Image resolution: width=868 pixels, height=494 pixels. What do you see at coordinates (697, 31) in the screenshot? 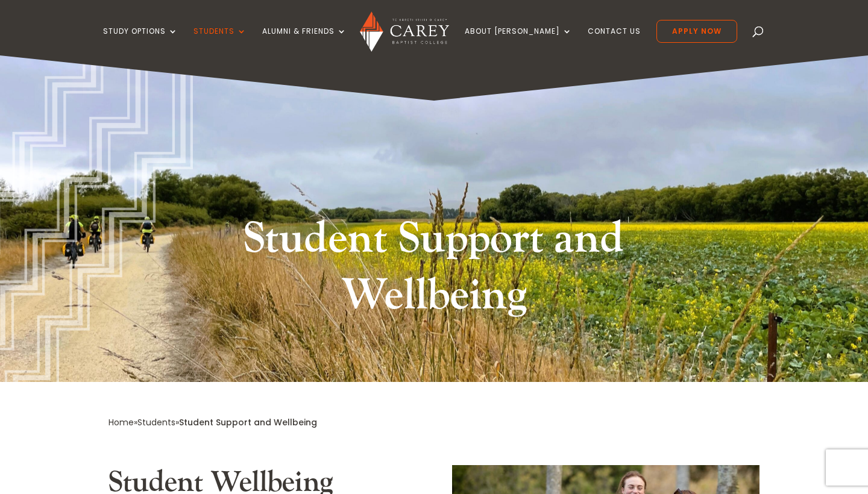
I see `a: Apply Now` at bounding box center [697, 31].